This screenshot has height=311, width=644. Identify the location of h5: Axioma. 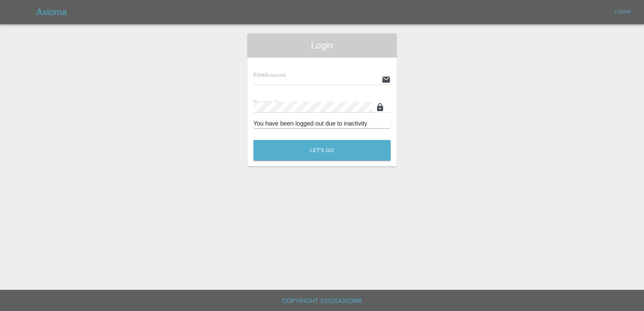
(52, 12).